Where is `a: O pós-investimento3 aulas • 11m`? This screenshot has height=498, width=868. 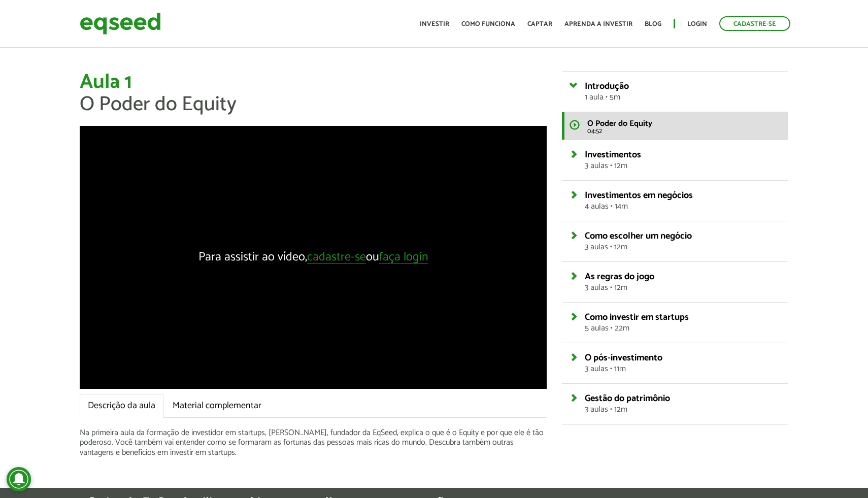
a: O pós-investimento3 aulas • 11m is located at coordinates (682, 363).